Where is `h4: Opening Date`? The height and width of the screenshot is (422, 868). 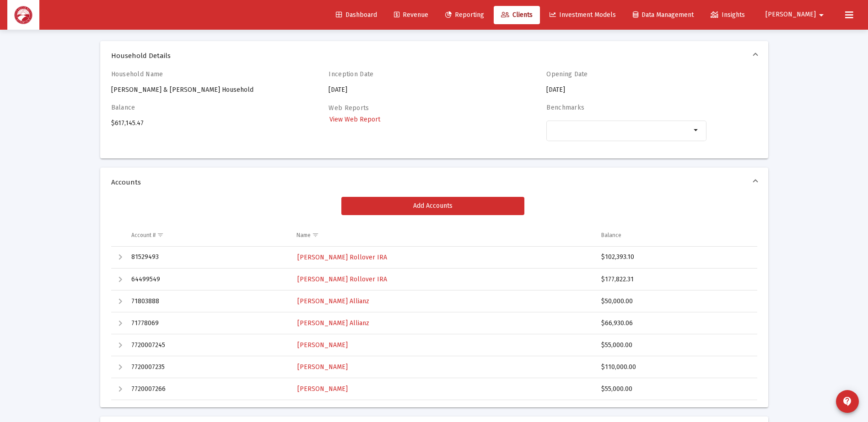 h4: Opening Date is located at coordinates (627, 74).